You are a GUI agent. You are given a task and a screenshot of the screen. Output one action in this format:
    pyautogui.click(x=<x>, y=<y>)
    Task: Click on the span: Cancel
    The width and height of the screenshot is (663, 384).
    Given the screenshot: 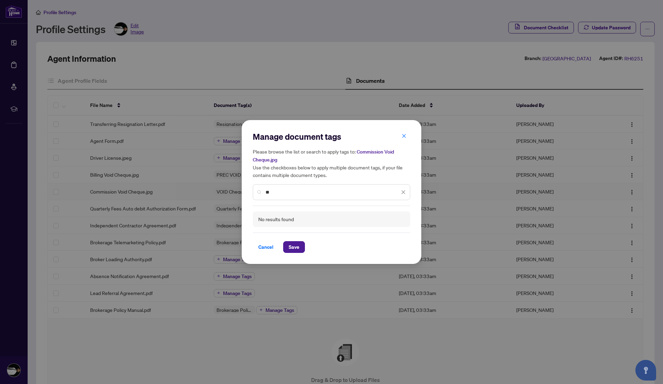 What is the action you would take?
    pyautogui.click(x=266, y=247)
    